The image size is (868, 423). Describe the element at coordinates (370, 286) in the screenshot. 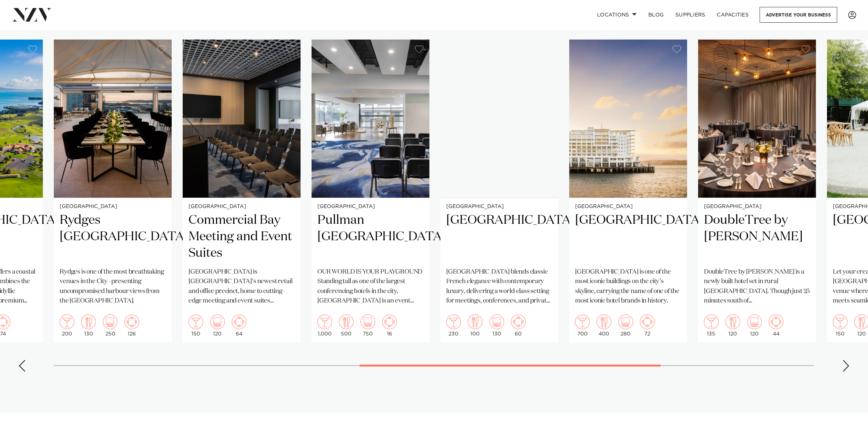

I see `p: OUR WORLD IS YOUR PLAYGROUND Standing tall as one of the largest conferencing hotels in the city,...` at that location.